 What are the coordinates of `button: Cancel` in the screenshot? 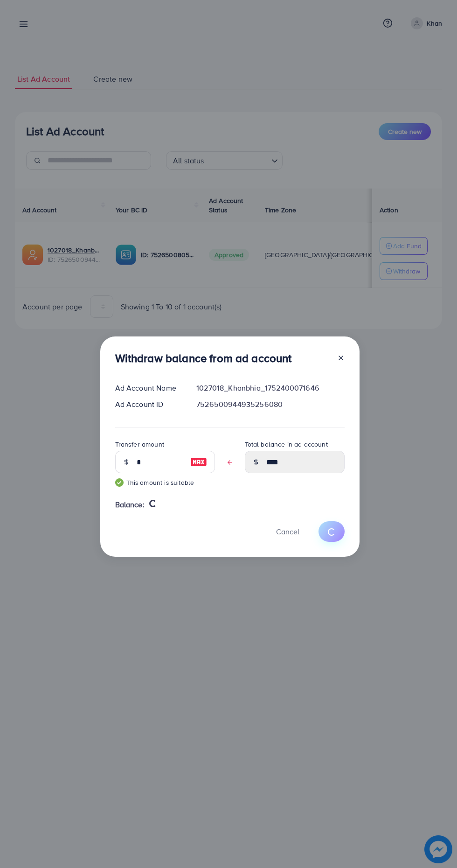 It's located at (288, 531).